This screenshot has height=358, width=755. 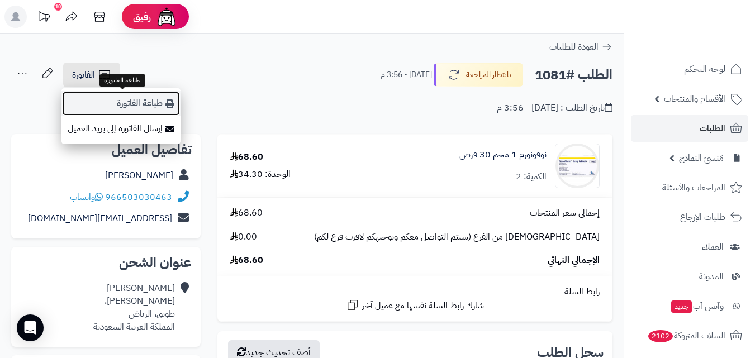 I want to click on a: شارك رابط السلة نفسها مع عميل آخر, so click(x=415, y=305).